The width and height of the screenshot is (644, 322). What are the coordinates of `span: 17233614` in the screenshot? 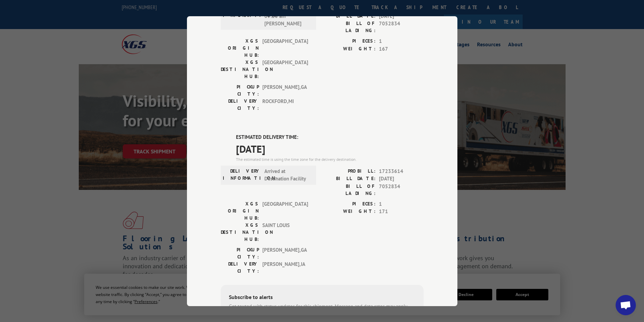 It's located at (401, 171).